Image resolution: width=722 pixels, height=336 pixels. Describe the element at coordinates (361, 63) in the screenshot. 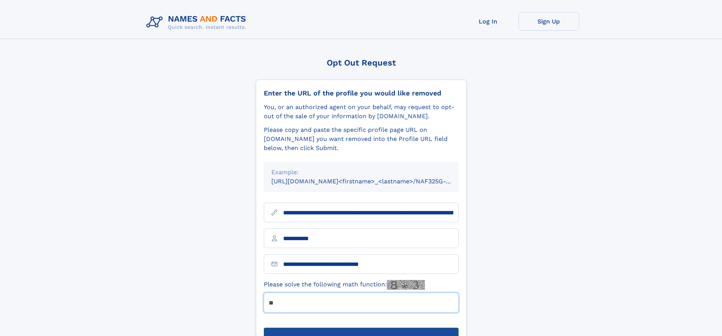

I see `div: Opt Out Request` at that location.